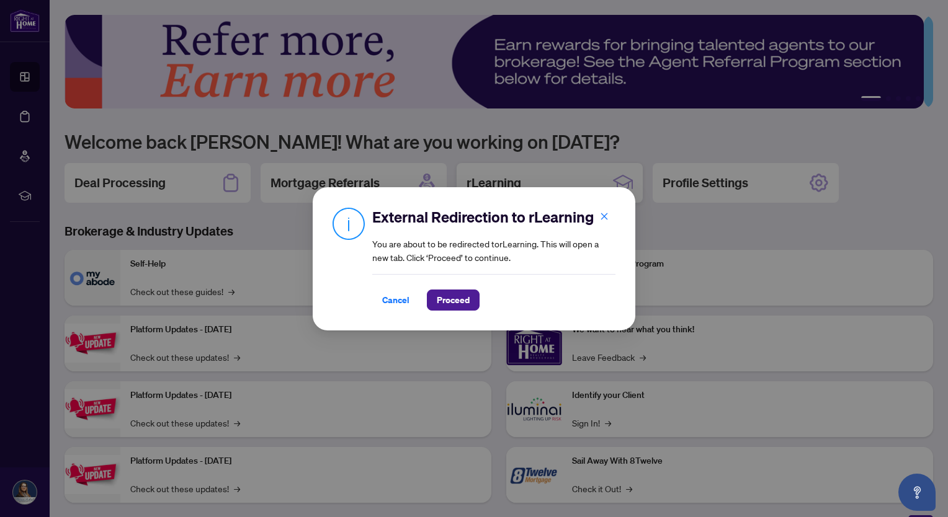  What do you see at coordinates (396, 300) in the screenshot?
I see `span: Cancel` at bounding box center [396, 300].